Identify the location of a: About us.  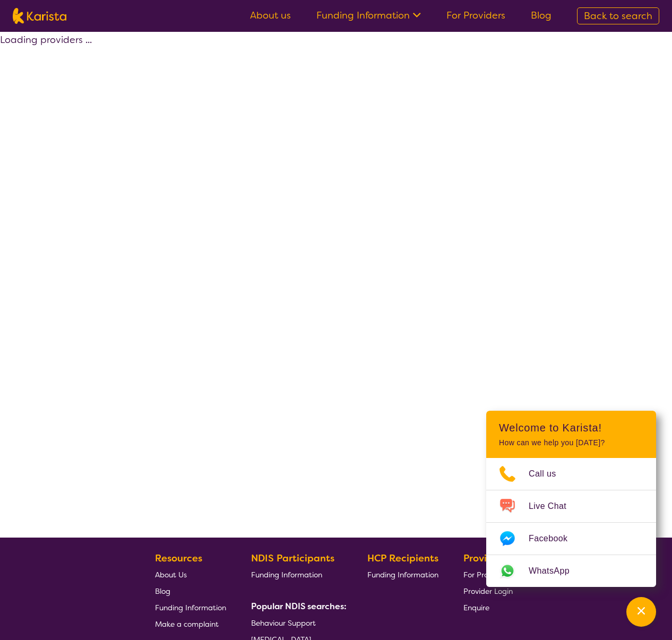
(270, 15).